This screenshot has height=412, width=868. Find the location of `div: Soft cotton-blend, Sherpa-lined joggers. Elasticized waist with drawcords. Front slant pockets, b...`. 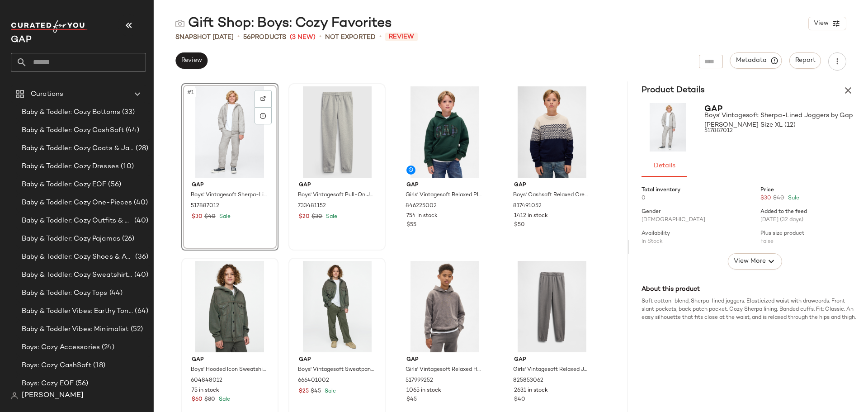

div: Soft cotton-blend, Sherpa-lined joggers. Elasticized waist with drawcords. Front slant pockets, b... is located at coordinates (750, 310).